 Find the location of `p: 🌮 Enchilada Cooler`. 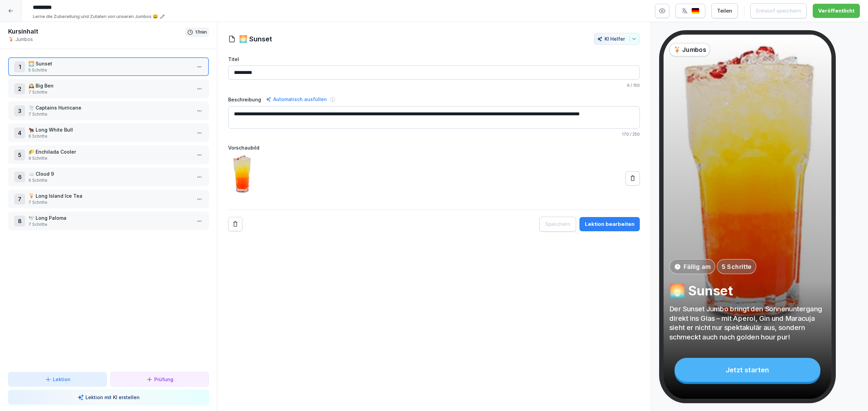

p: 🌮 Enchilada Cooler is located at coordinates (110, 151).